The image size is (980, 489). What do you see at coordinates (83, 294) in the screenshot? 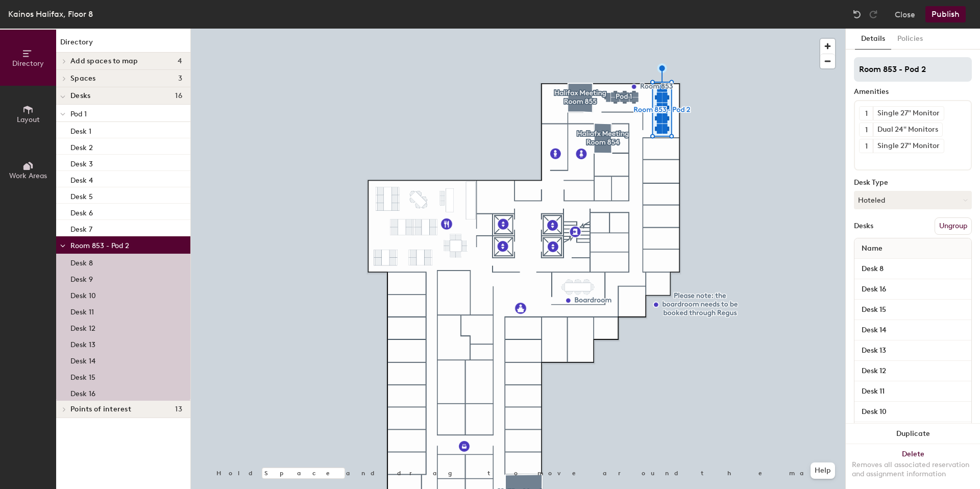
I see `p: Desk 10` at bounding box center [83, 294].